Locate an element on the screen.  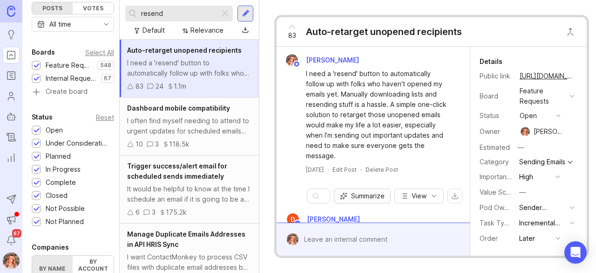
div: I often find myself needing to attend to urgent updates for scheduled emails while on the go, esp... is located at coordinates (189, 126).